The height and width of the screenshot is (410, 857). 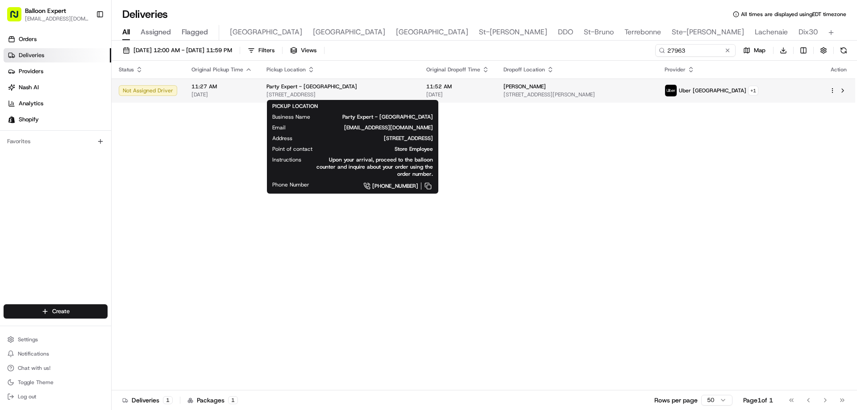 What do you see at coordinates (675, 70) in the screenshot?
I see `span: Provider` at bounding box center [675, 70].